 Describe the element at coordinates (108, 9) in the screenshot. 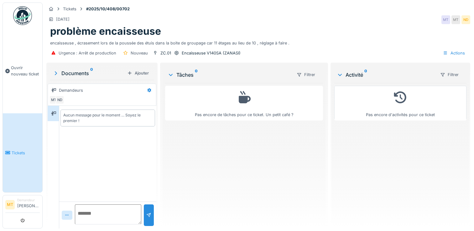

I see `strong: #2025/10/408/00702` at that location.